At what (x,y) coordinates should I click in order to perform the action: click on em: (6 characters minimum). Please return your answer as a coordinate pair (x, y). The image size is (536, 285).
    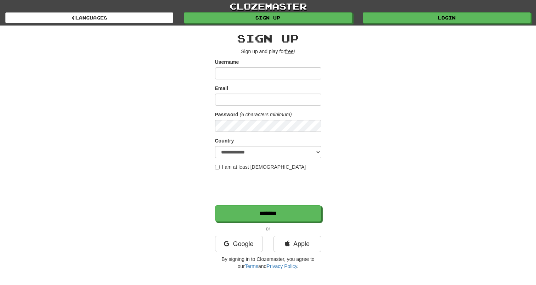
    Looking at the image, I should click on (266, 114).